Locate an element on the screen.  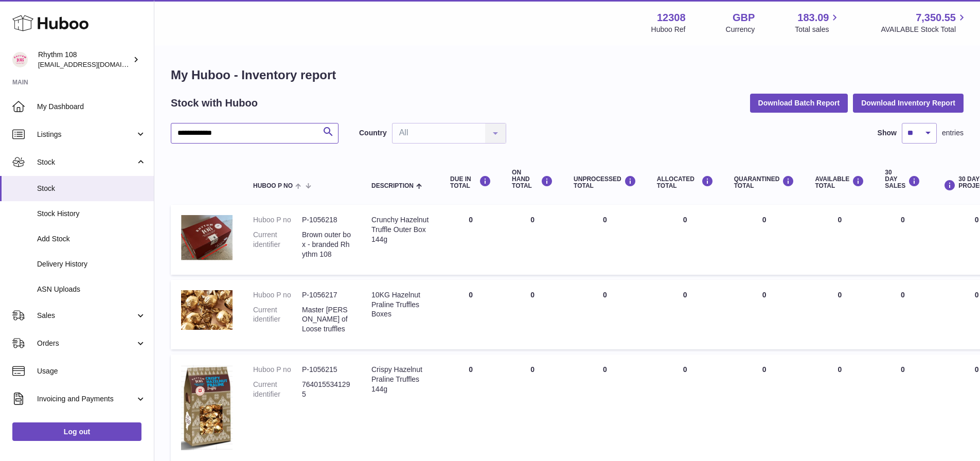
span: Usage is located at coordinates (91, 371).